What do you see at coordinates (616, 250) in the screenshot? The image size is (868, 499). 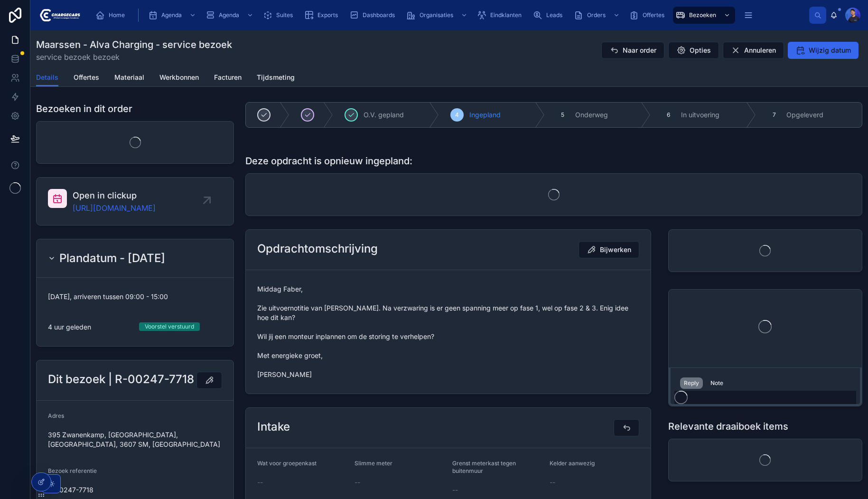 I see `span: Bijwerken` at bounding box center [616, 250].